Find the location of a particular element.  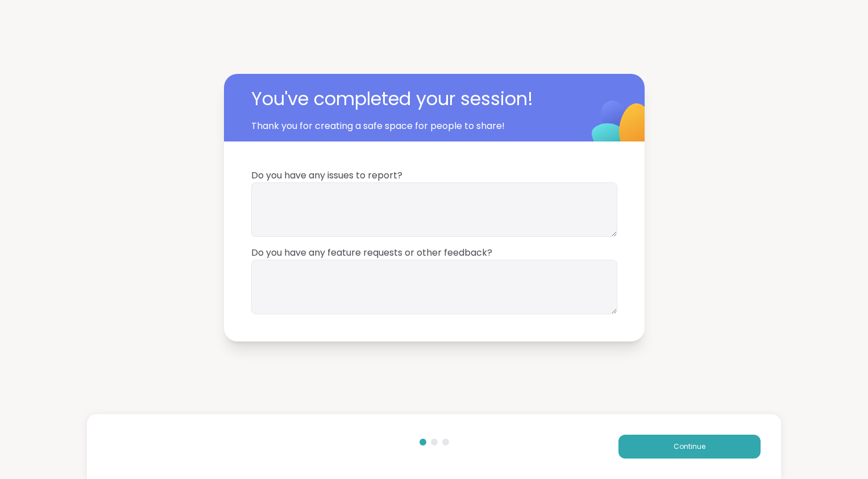

span: You've completed your session! is located at coordinates (416, 99).